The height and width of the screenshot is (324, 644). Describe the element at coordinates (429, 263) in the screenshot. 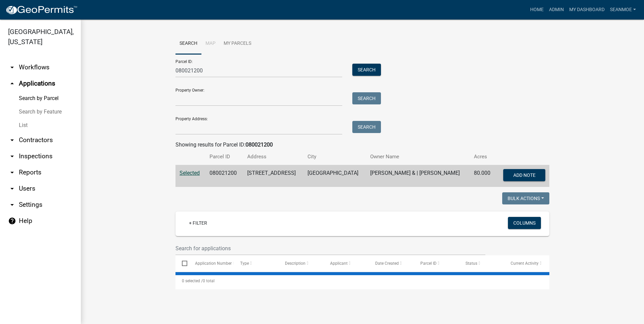

I see `span: Parcel ID` at that location.